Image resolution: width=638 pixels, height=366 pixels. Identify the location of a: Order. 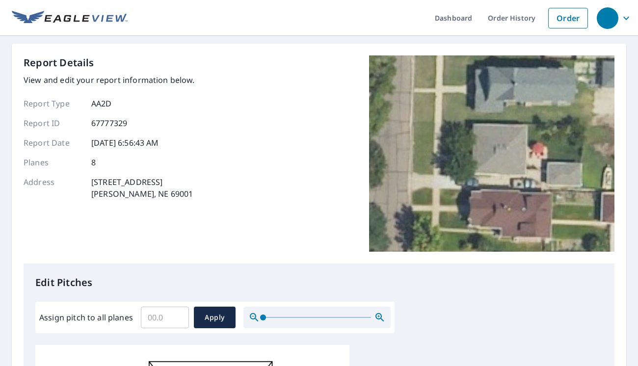
(568, 18).